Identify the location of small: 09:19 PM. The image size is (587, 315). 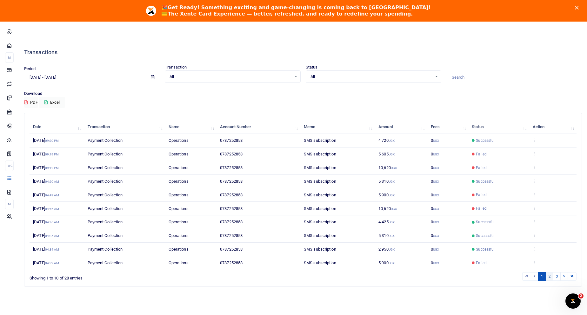
(52, 154).